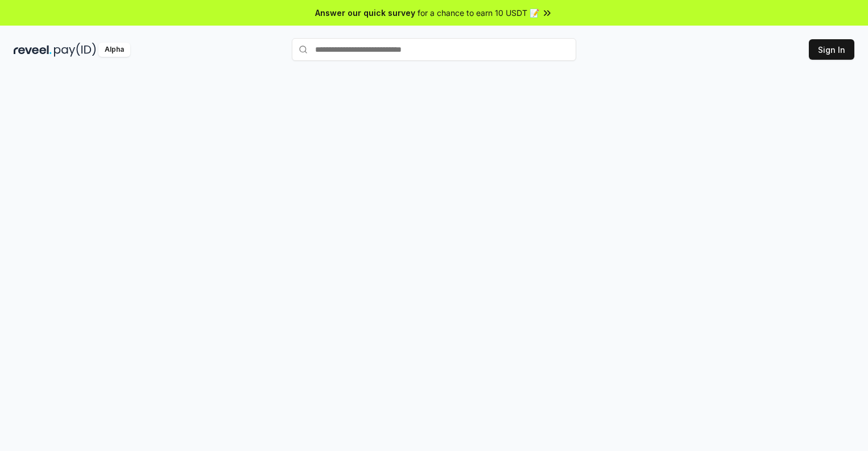  I want to click on img: pay_id, so click(75, 50).